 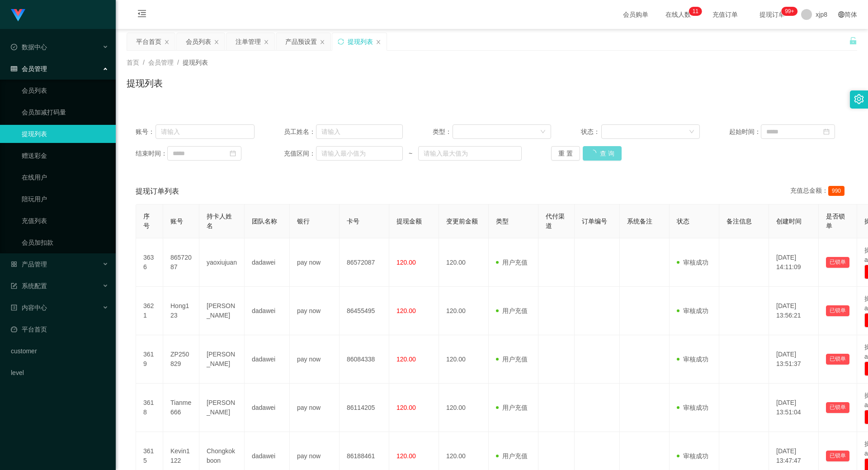 What do you see at coordinates (149, 263) in the screenshot?
I see `td: 3636` at bounding box center [149, 263].